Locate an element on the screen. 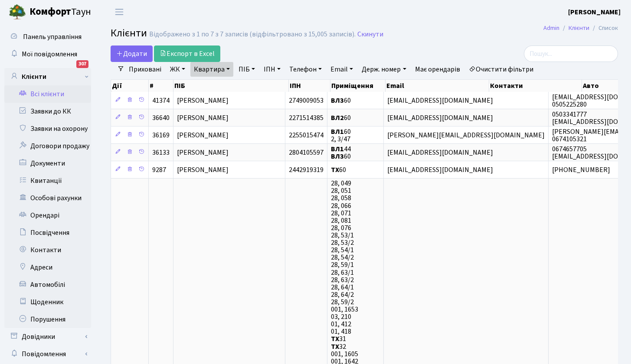 This screenshot has height=364, width=631. b: ВЛ2 is located at coordinates (337, 118).